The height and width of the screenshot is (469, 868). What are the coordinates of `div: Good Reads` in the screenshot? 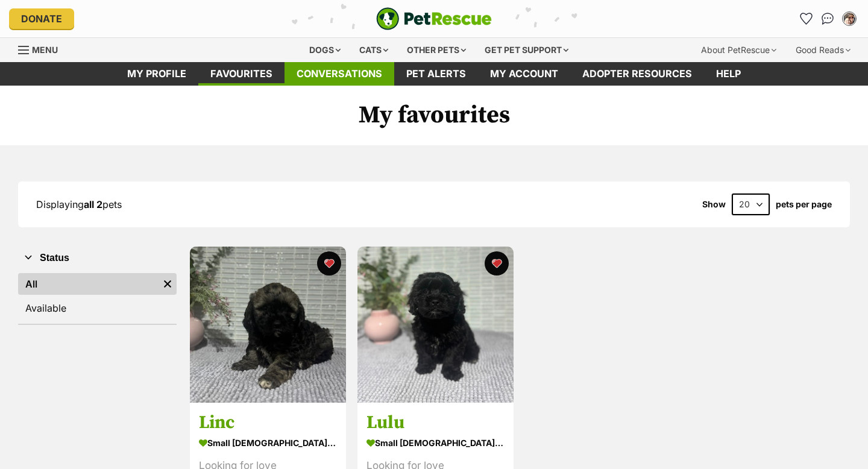 It's located at (823, 50).